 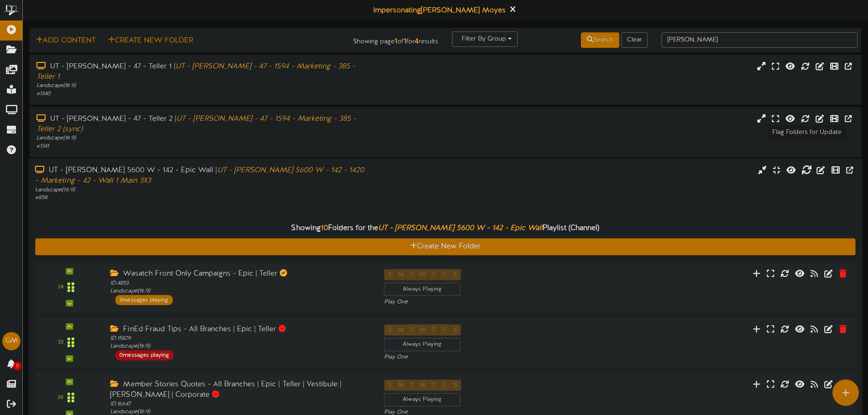 What do you see at coordinates (143, 300) in the screenshot?
I see `div: 3 messages playing` at bounding box center [143, 300].